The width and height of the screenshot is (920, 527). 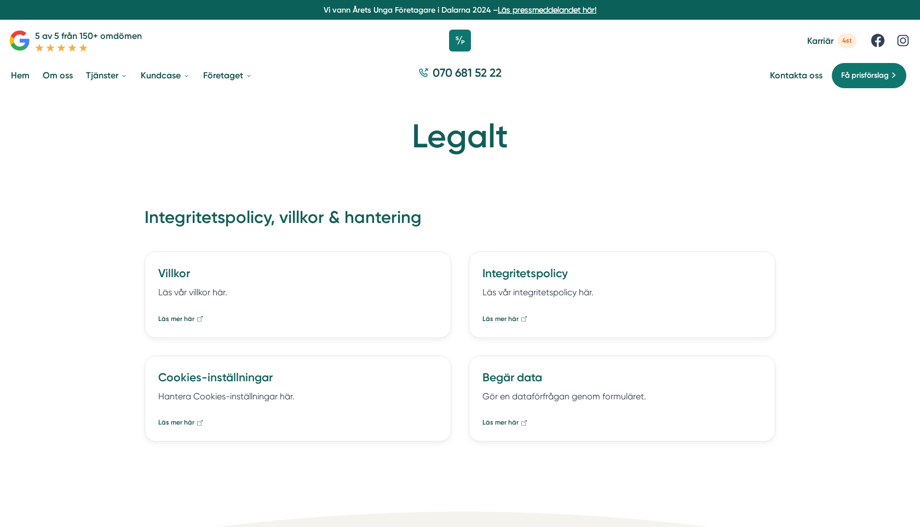 What do you see at coordinates (57, 75) in the screenshot?
I see `a: Om oss` at bounding box center [57, 75].